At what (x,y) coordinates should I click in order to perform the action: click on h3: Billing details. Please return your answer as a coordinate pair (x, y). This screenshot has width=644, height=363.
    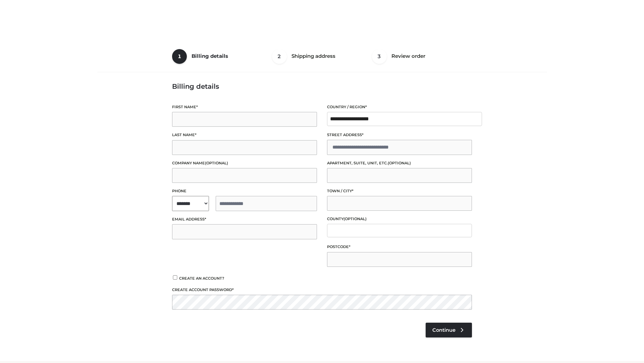
    Looking at the image, I should click on (322, 87).